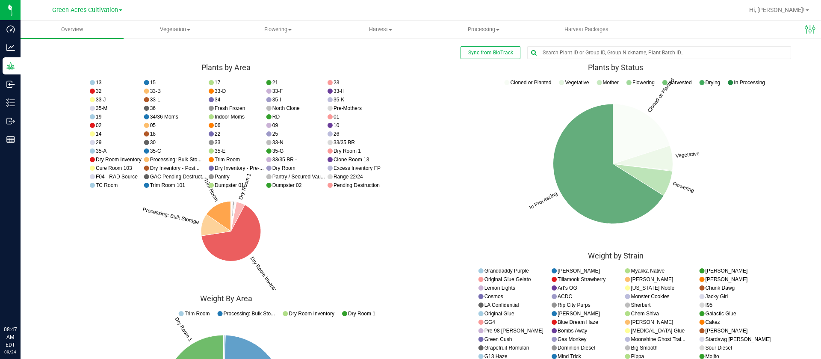  What do you see at coordinates (348, 177) in the screenshot?
I see `text: Range 22/24` at bounding box center [348, 177].